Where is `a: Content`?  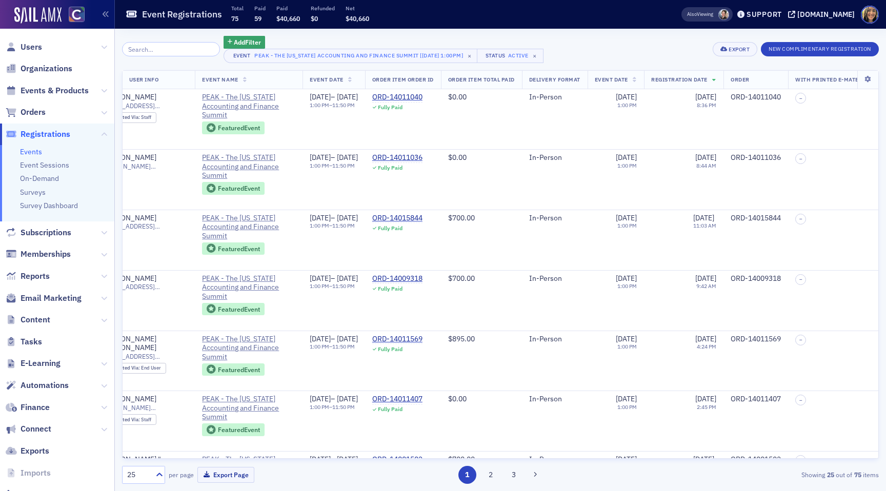 a: Content is located at coordinates (28, 320).